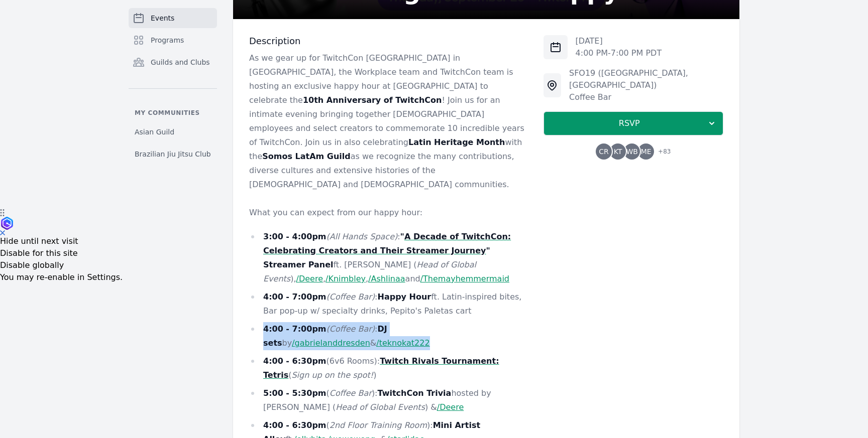  I want to click on em: Sign up on the spot!, so click(332, 375).